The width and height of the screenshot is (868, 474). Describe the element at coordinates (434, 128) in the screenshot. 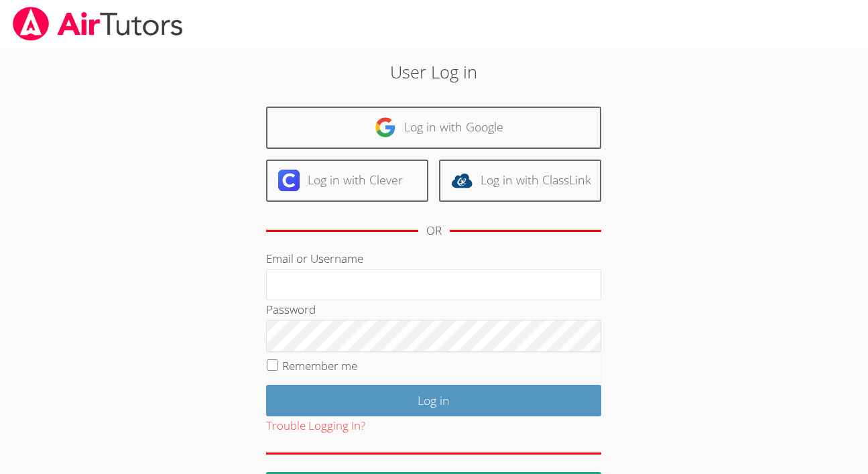

I see `a: Log in with Google` at that location.